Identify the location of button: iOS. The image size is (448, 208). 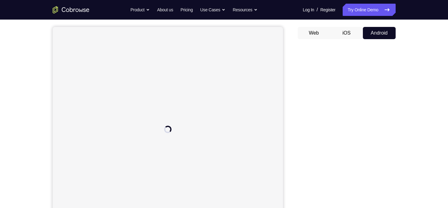
(346, 33).